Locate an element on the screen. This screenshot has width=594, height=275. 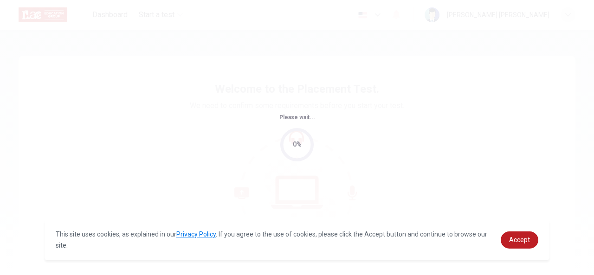
span: This site uses cookies, as explained in our . If you agree to the use of cookies, please click th... is located at coordinates (271, 240).